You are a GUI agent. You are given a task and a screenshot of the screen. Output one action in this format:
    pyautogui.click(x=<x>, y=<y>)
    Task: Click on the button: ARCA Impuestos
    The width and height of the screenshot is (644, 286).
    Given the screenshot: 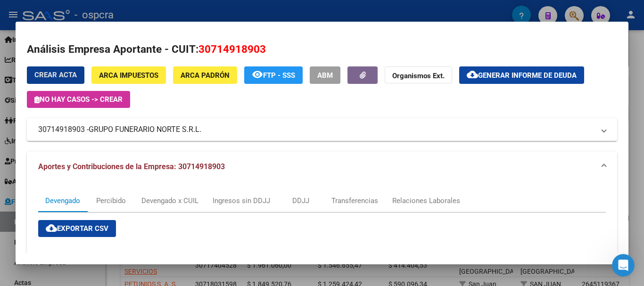 What is the action you would take?
    pyautogui.click(x=129, y=75)
    